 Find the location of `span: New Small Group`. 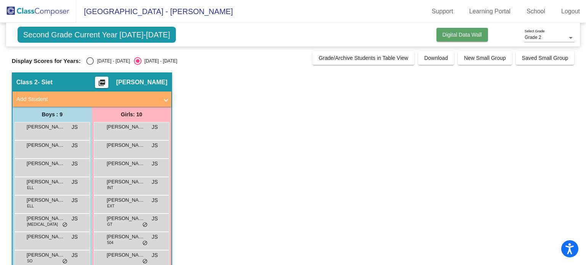

span: New Small Group is located at coordinates (485, 58).